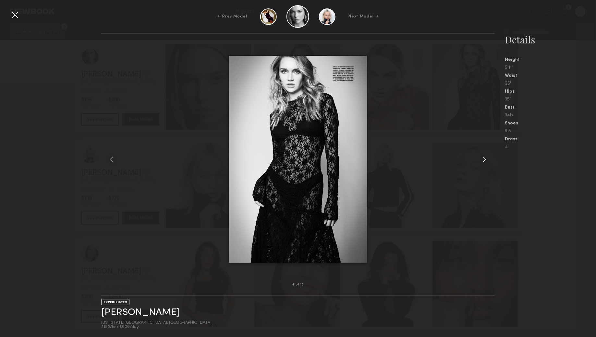 The height and width of the screenshot is (337, 596). I want to click on div: 4 of 15, so click(298, 285).